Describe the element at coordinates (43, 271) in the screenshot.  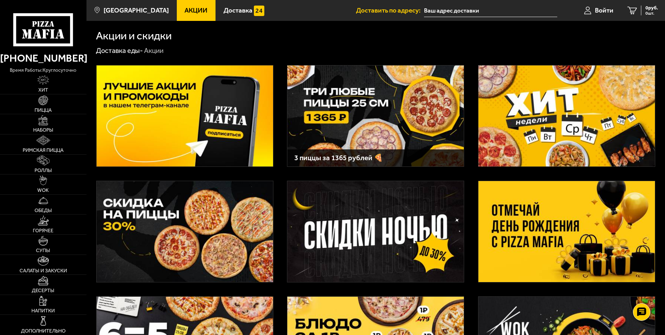
I see `span: Салаты и закуски` at that location.